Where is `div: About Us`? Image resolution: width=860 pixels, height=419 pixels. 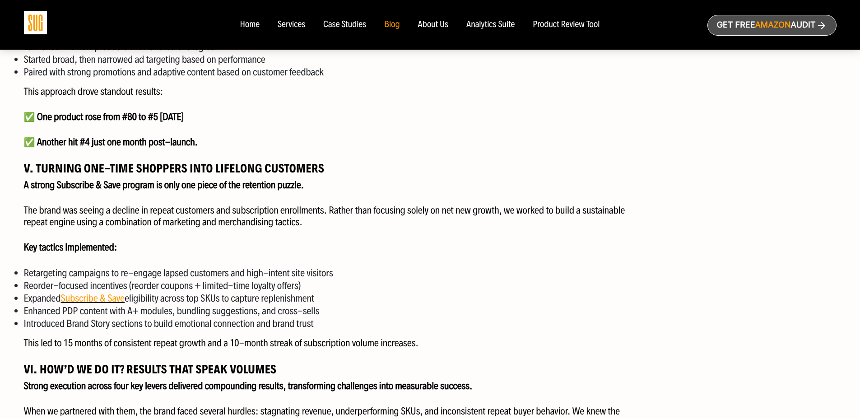
div: About Us is located at coordinates (433, 25).